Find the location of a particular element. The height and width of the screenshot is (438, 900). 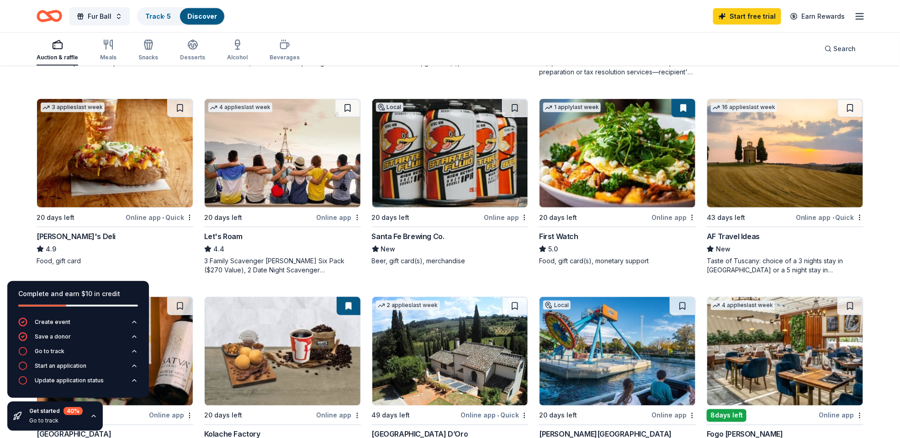

div: A $1,000 Gift Certificate redeemable for expert tax preparation or tax resolution services—recipi... is located at coordinates (617, 68).